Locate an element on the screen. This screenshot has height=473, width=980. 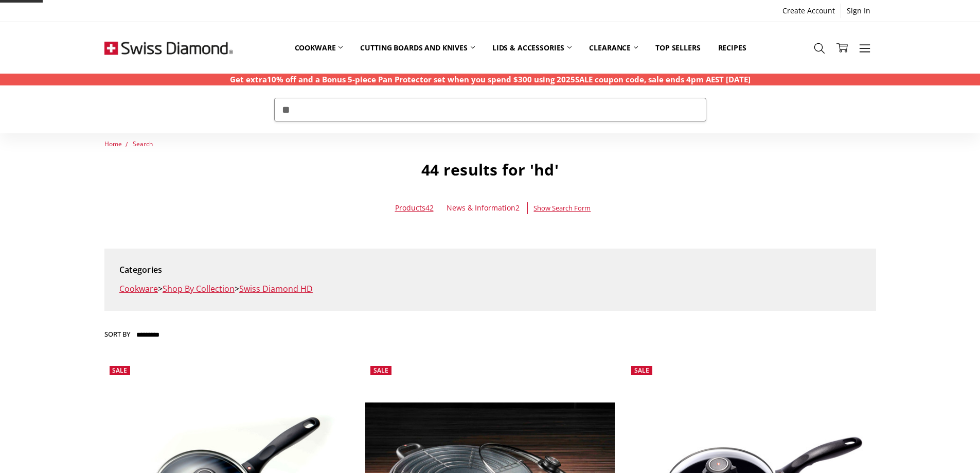
a: Recipes is located at coordinates (732, 48).